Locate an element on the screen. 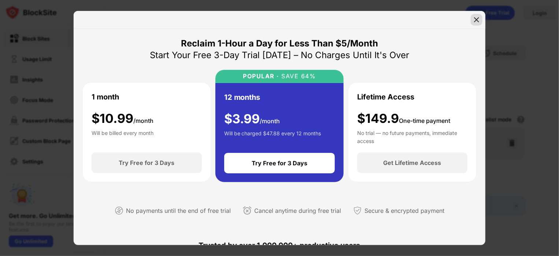  img: not-paying is located at coordinates (119, 211).